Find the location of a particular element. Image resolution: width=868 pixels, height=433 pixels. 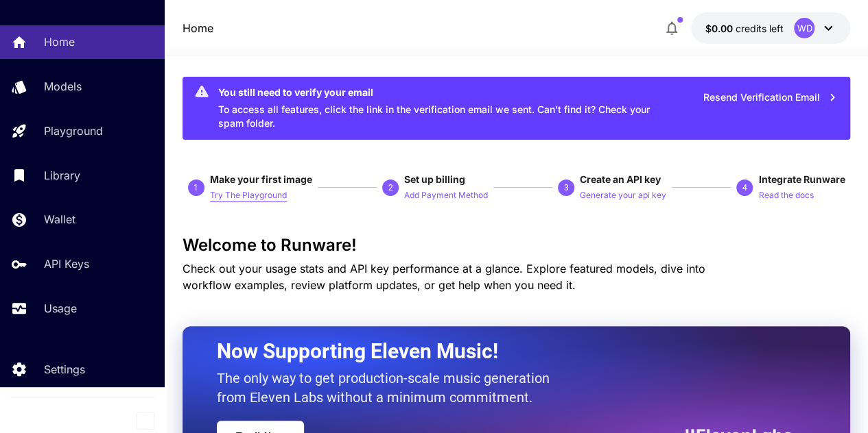

button: Resend Verification Email is located at coordinates (770, 97).